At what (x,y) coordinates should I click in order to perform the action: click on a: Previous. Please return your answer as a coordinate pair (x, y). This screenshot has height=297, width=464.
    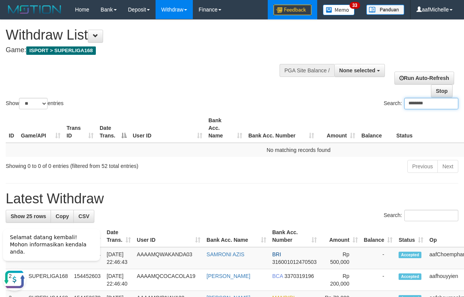
    Looking at the image, I should click on (422, 166).